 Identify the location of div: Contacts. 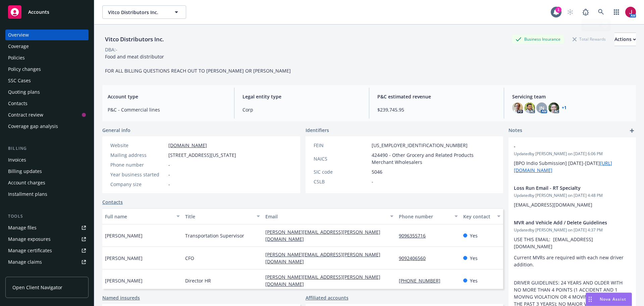
(18, 104).